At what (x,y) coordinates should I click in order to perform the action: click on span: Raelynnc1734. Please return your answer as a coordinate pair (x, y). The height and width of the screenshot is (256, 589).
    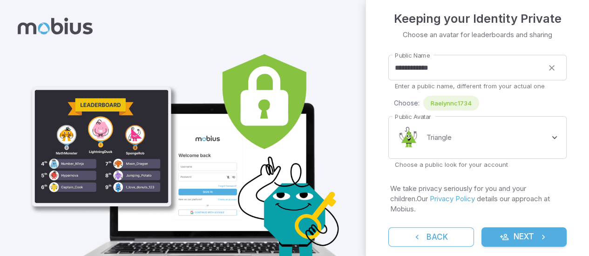
    Looking at the image, I should click on (451, 103).